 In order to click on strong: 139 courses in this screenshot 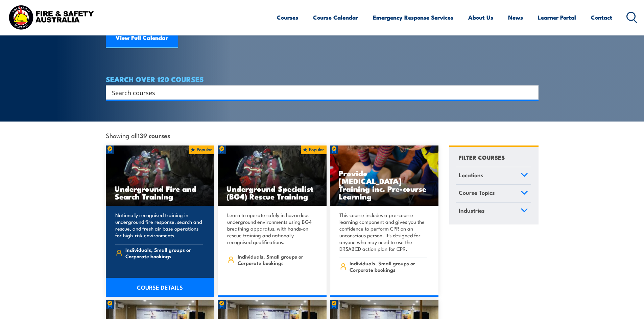, I will do `click(154, 135)`.